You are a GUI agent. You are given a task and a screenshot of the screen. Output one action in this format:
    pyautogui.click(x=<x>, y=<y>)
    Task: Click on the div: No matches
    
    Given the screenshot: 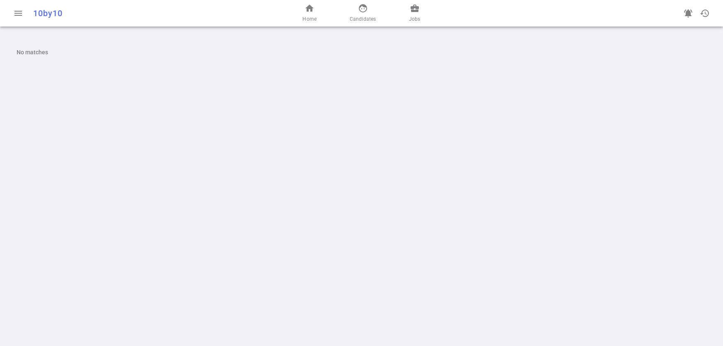 What is the action you would take?
    pyautogui.click(x=362, y=52)
    